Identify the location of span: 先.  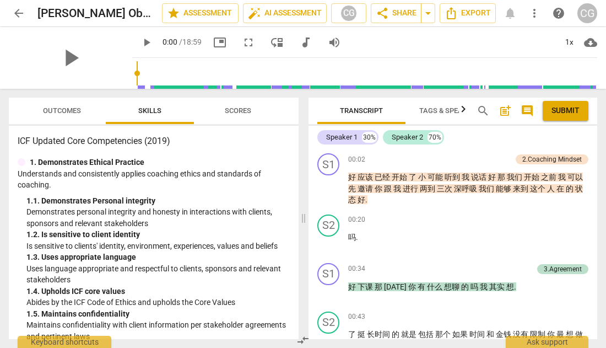
(353, 188).